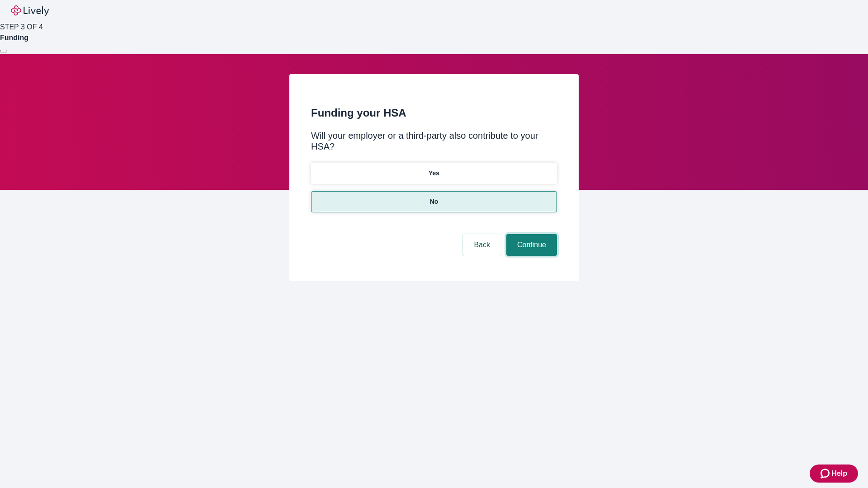 This screenshot has width=868, height=488. Describe the element at coordinates (434, 141) in the screenshot. I see `div: Will your employer or a third-party also contribute to your HSA?` at that location.